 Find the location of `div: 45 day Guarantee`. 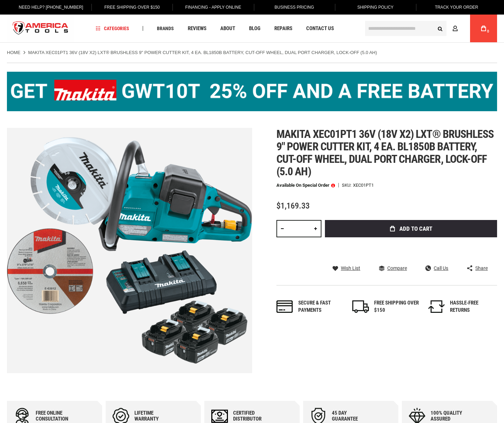

div: 45 day Guarantee is located at coordinates (353, 416).